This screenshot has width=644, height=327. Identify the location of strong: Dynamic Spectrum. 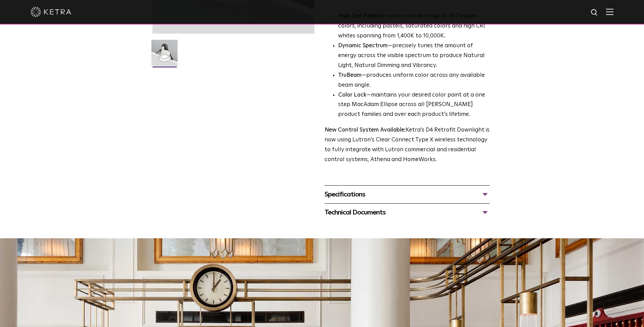
(363, 46).